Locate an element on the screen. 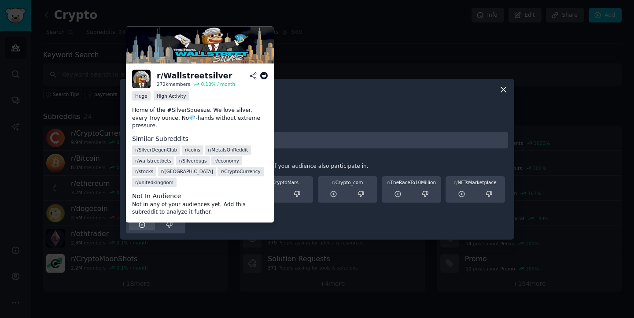 The height and width of the screenshot is (318, 634). dt: Similar Subreddits is located at coordinates (200, 139).